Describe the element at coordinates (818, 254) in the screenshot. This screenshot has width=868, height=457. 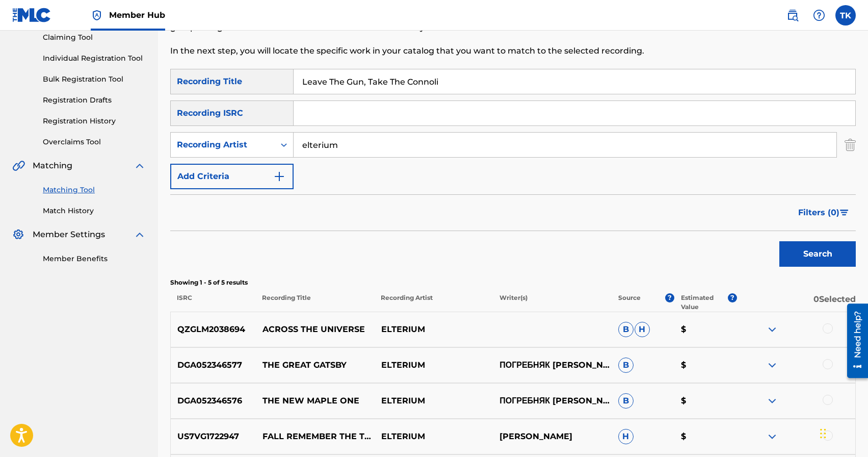
I see `button: Search` at that location.